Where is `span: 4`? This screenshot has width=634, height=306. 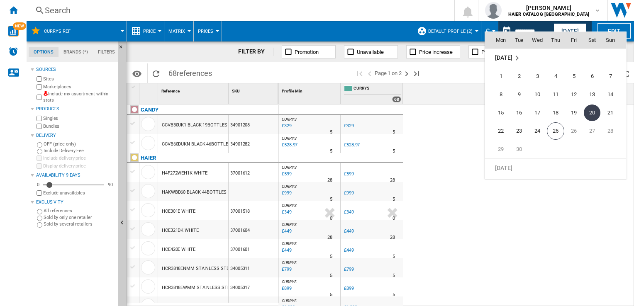 span: 4 is located at coordinates (556, 76).